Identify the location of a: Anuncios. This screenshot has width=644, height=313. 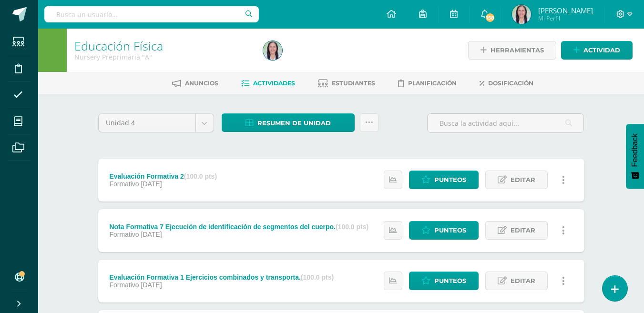
(195, 83).